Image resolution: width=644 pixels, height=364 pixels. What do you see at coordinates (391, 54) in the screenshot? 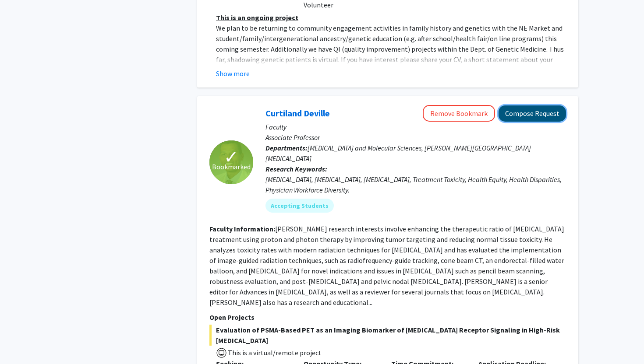
I see `p: We plan to be returning to community engagement activities in family history and genetics with th...` at bounding box center [391, 54].